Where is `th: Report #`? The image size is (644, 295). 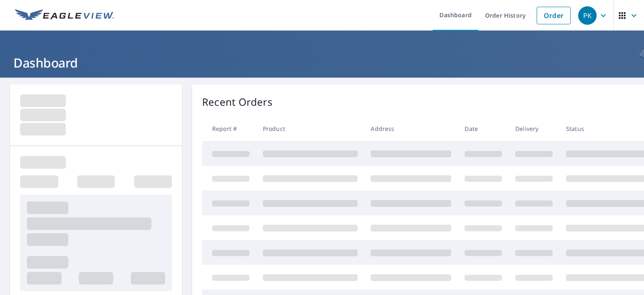
th: Report # is located at coordinates (229, 128).